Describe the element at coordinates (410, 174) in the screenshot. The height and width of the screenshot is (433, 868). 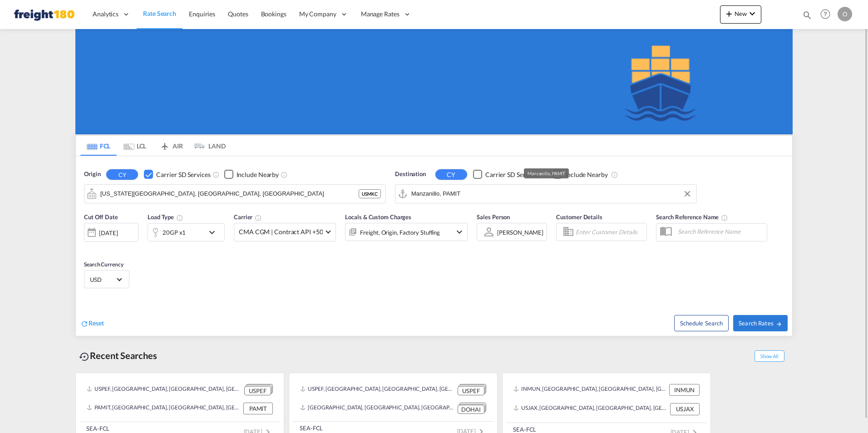
I see `span: Destination` at that location.